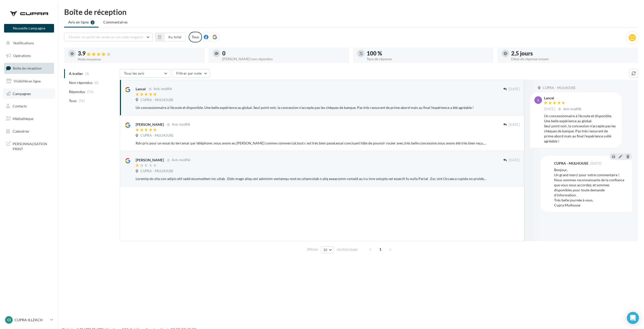 This screenshot has height=329, width=644. I want to click on span: CI, so click(9, 320).